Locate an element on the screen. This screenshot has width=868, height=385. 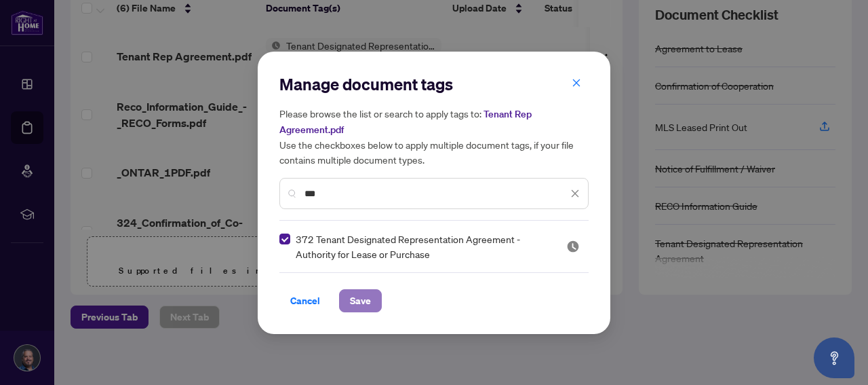
button: Open asap is located at coordinates (834, 358).